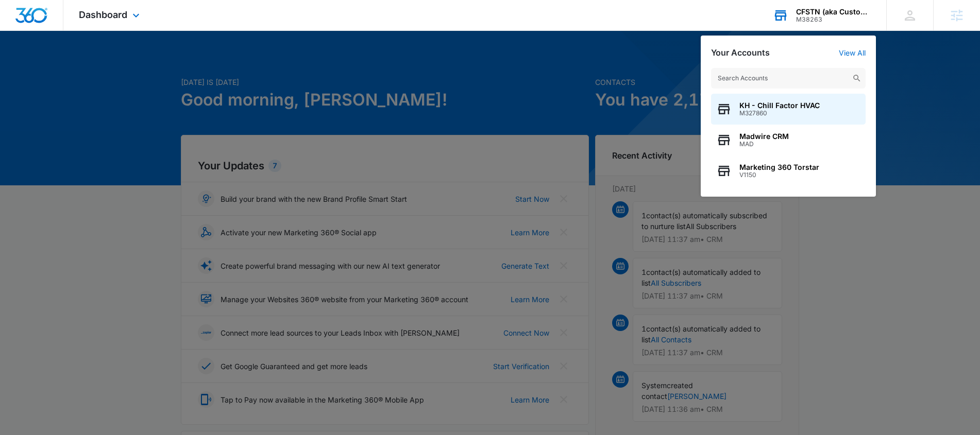 The image size is (980, 435). Describe the element at coordinates (764, 137) in the screenshot. I see `span: Madwire CRM` at that location.